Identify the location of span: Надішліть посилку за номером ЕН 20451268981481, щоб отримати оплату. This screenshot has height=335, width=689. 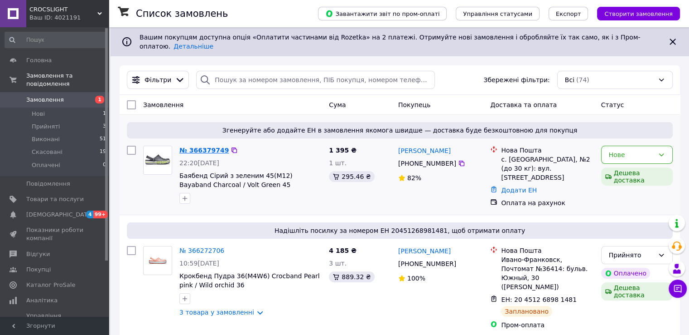
(400, 230).